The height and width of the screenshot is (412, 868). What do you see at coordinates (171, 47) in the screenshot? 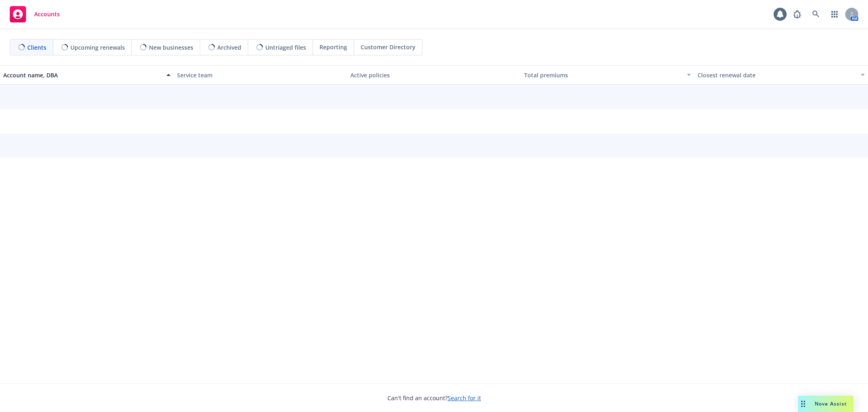
I see `span: New businesses` at bounding box center [171, 47].